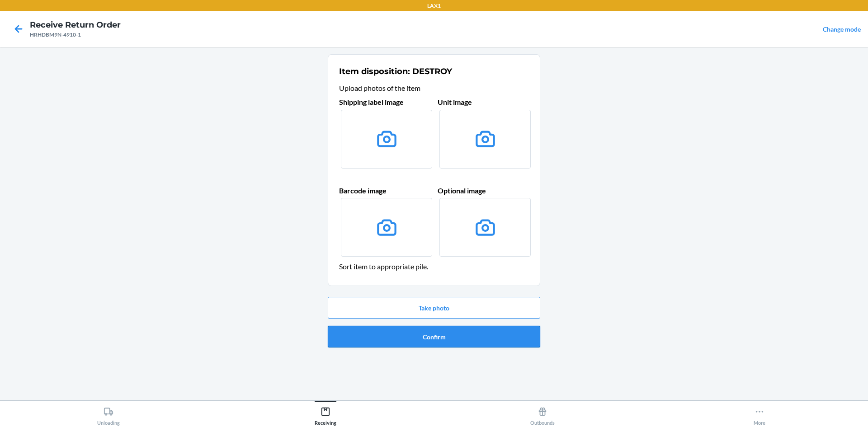 This screenshot has width=868, height=427. Describe the element at coordinates (326, 414) in the screenshot. I see `div: Receiving` at that location.